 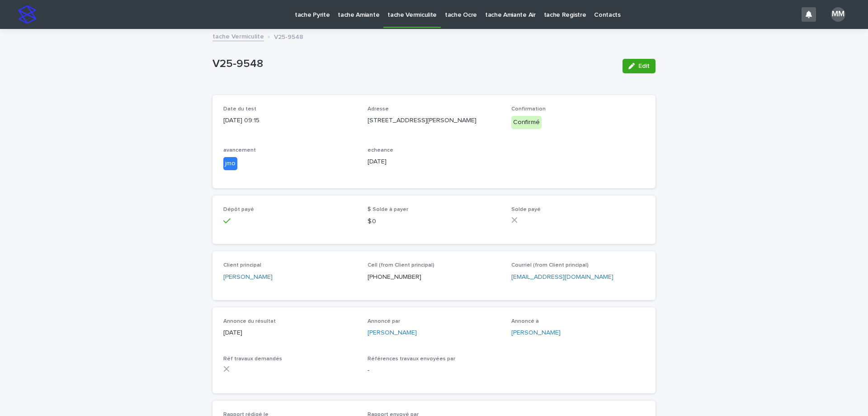 What do you see at coordinates (838, 15) in the screenshot?
I see `div: MM` at bounding box center [838, 15].